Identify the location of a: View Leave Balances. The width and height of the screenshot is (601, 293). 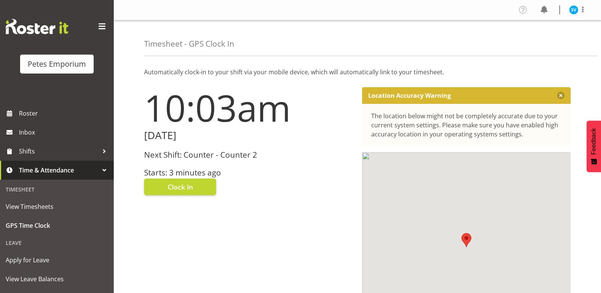
(57, 279).